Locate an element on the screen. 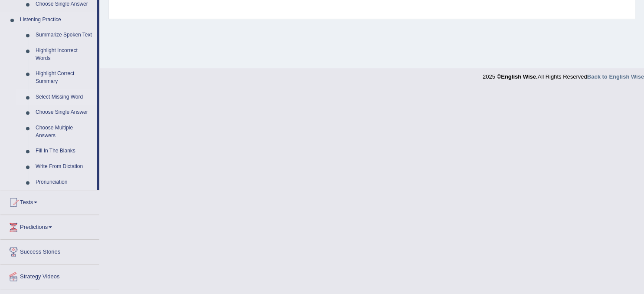 This screenshot has height=294, width=644. a: Summarize Spoken Text is located at coordinates (64, 35).